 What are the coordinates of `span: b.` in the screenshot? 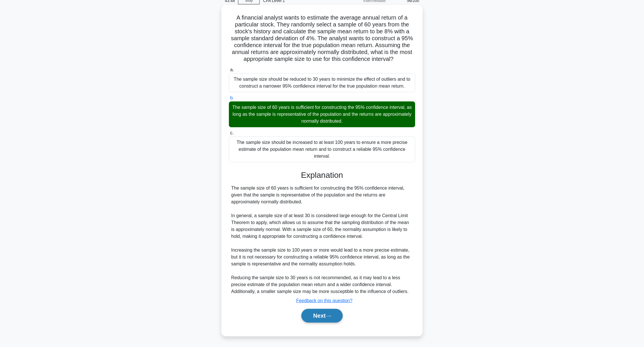 It's located at (232, 98).